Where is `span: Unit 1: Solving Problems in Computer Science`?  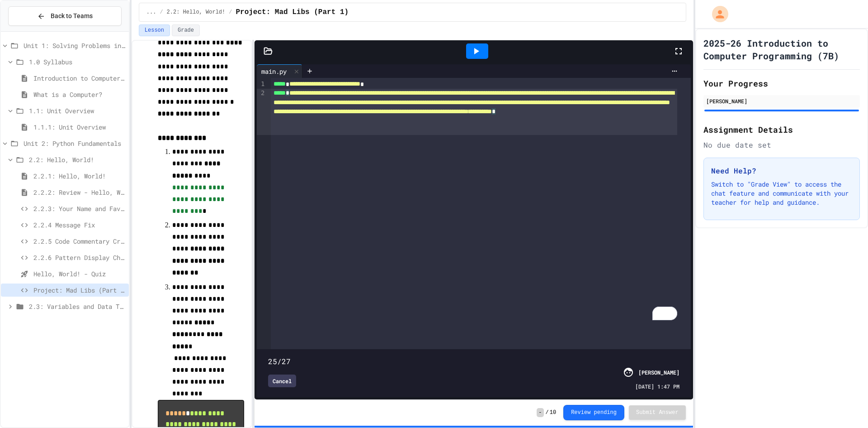
span: Unit 1: Solving Problems in Computer Science is located at coordinates (74, 45).